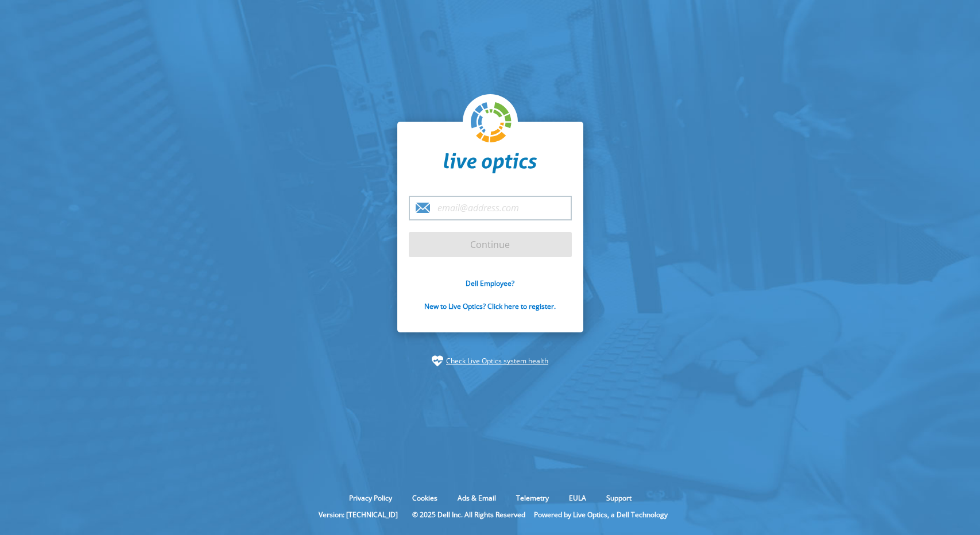 This screenshot has width=980, height=535. I want to click on a: Privacy Policy, so click(371, 498).